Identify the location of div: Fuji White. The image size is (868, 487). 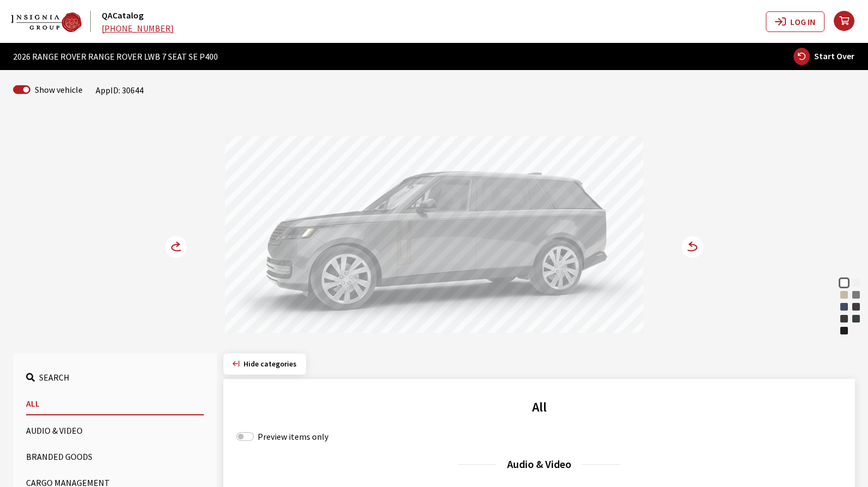
(855, 283).